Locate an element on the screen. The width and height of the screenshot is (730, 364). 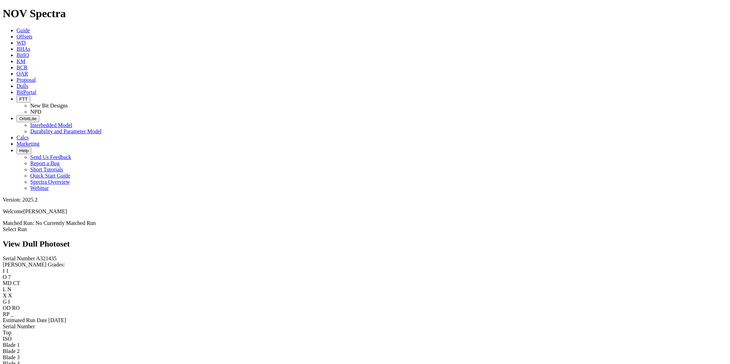
label: RP is located at coordinates (6, 314).